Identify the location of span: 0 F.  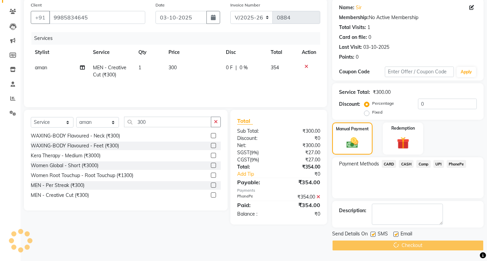
(229, 68).